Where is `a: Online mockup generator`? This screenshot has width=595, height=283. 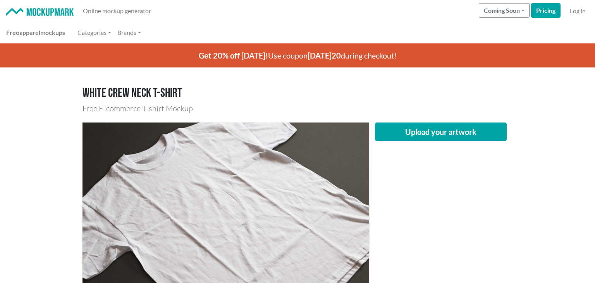 a: Online mockup generator is located at coordinates (117, 11).